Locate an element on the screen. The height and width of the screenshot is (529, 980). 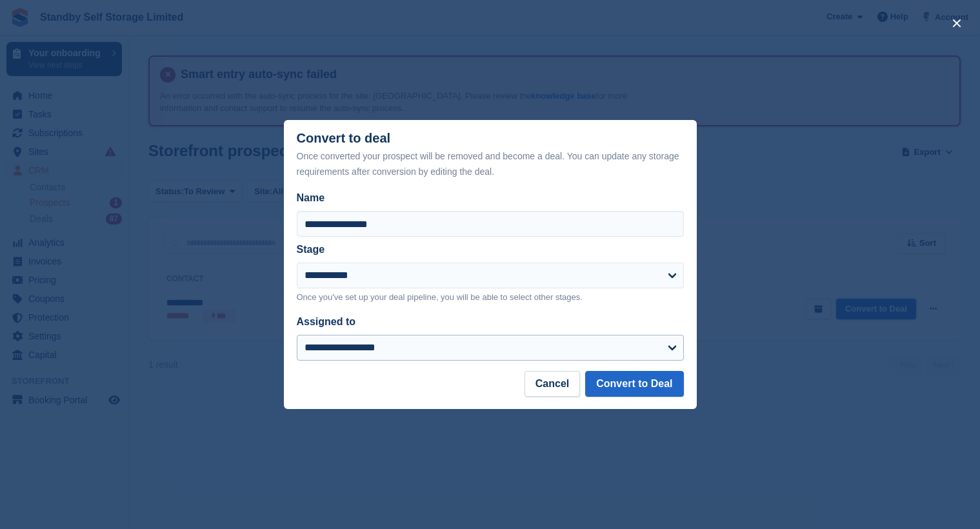
div: Convert to deal is located at coordinates (490, 155).